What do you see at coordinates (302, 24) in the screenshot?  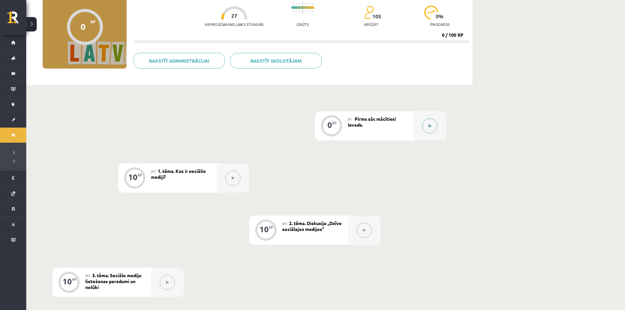 I see `p: Grūts` at bounding box center [302, 24].